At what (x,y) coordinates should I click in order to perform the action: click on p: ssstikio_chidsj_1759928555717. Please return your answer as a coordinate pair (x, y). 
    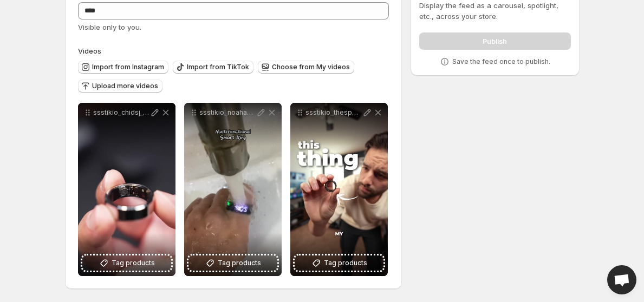
    Looking at the image, I should click on (121, 113).